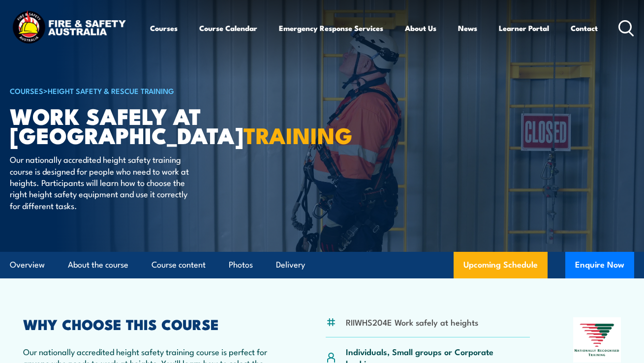 Image resolution: width=644 pixels, height=363 pixels. Describe the element at coordinates (299, 134) in the screenshot. I see `strong: TRAINING` at that location.